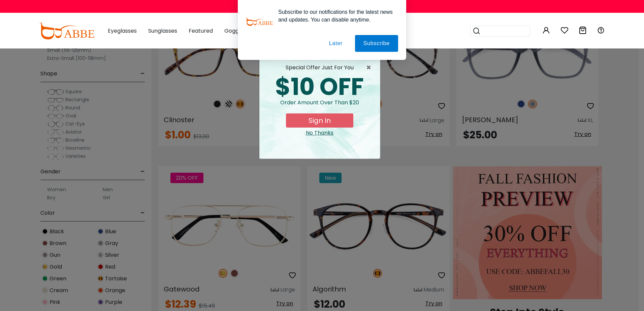  What do you see at coordinates (336, 43) in the screenshot?
I see `button: Later` at bounding box center [336, 43].